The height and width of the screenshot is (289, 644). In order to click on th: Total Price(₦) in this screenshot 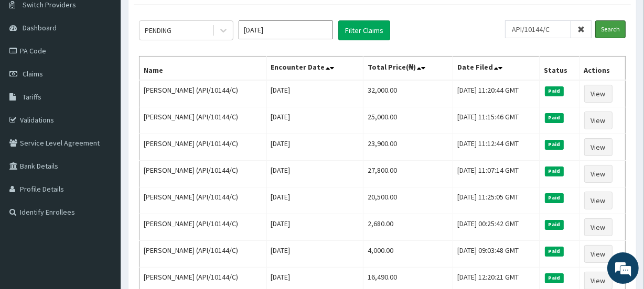, I will do `click(408, 68)`.